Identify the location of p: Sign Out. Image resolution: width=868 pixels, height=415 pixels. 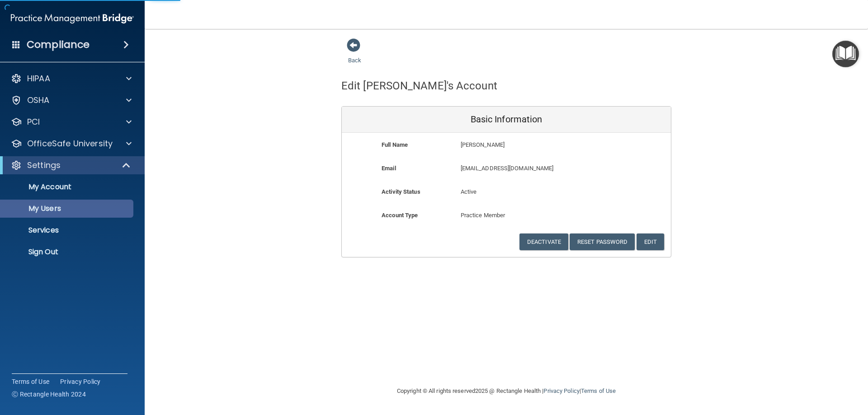
(67, 252).